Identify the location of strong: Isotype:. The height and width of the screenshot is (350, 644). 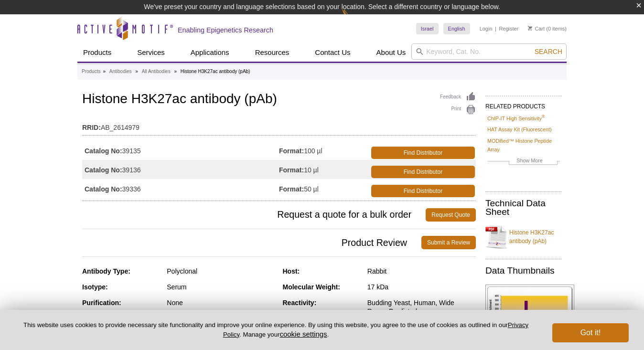
(95, 287).